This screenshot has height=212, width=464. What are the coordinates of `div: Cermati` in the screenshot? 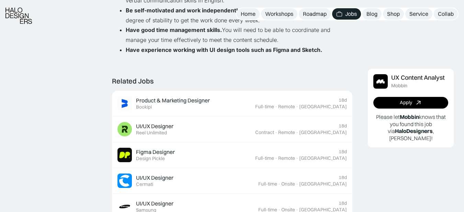 It's located at (145, 184).